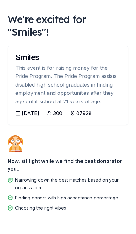 Image resolution: width=136 pixels, height=234 pixels. Describe the element at coordinates (72, 184) in the screenshot. I see `div: Narrowing down the best matches based on your organization` at that location.